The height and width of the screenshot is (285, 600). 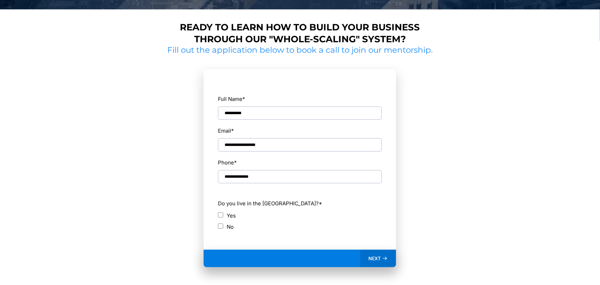 I want to click on label: Email, so click(x=226, y=131).